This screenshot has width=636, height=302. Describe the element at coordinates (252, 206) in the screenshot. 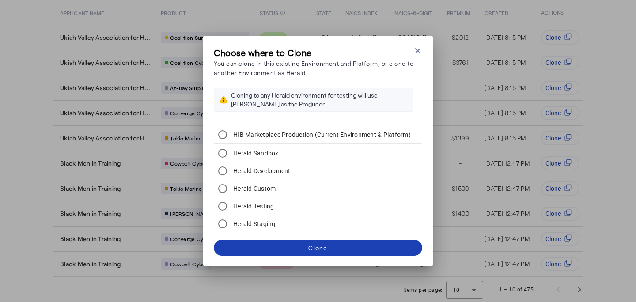

I see `label: Herald Testing` at that location.